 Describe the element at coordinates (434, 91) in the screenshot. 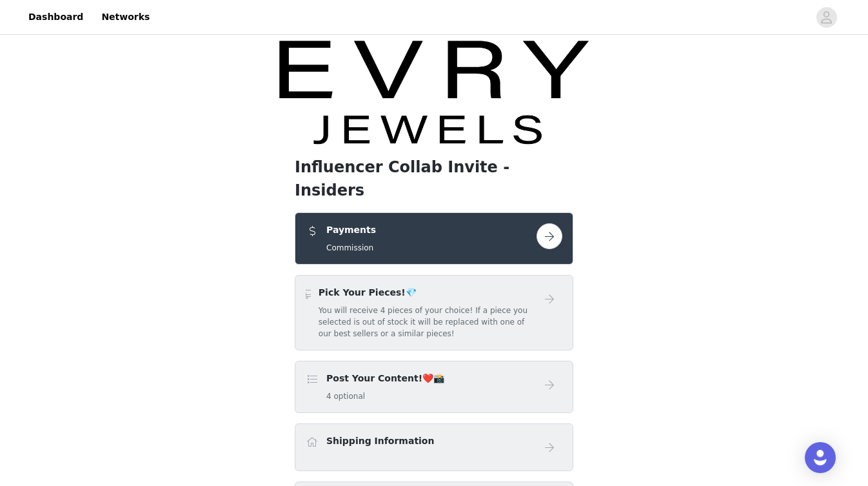

I see `img: campaign image` at that location.